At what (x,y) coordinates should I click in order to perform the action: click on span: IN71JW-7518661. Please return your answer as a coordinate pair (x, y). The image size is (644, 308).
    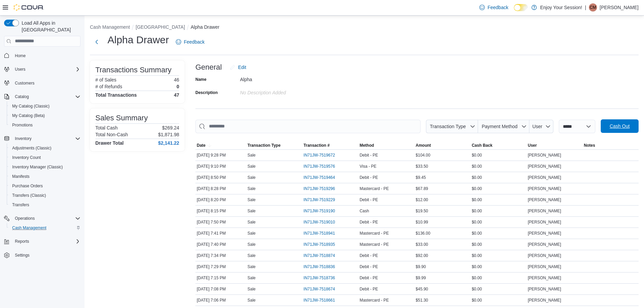
    Looking at the image, I should click on (319, 300).